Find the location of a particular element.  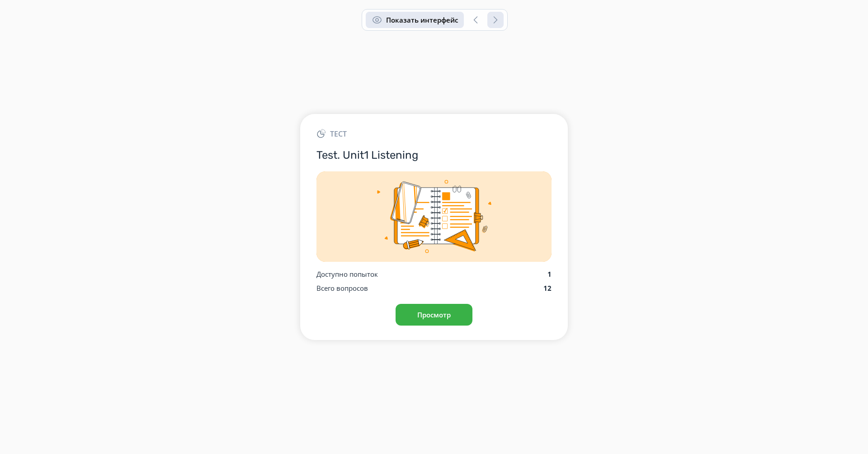

p: Доступно попыток is located at coordinates (347, 274).